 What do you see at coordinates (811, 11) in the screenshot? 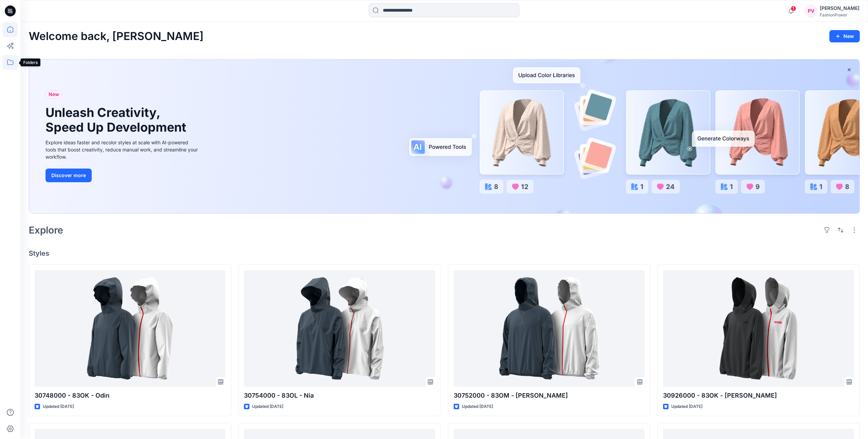
I see `div: PV` at bounding box center [811, 11].